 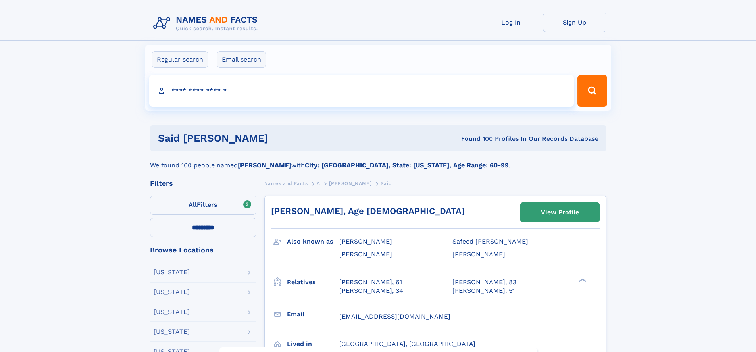 I want to click on div: View Profile, so click(x=560, y=212).